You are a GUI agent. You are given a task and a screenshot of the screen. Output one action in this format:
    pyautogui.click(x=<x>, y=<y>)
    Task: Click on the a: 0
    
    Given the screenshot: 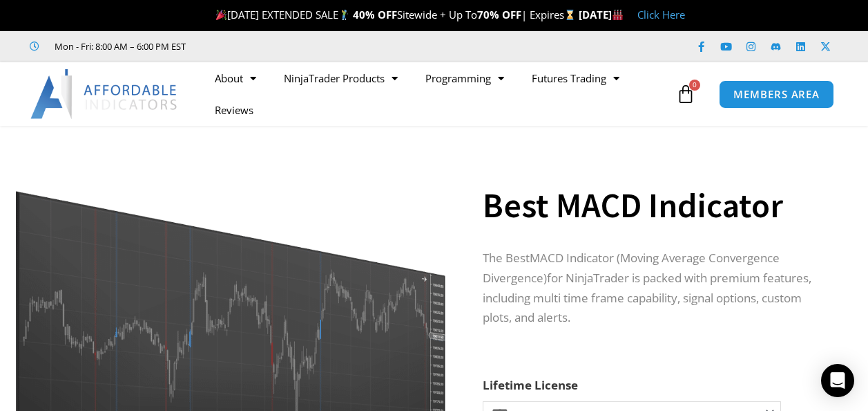 What is the action you would take?
    pyautogui.click(x=686, y=94)
    